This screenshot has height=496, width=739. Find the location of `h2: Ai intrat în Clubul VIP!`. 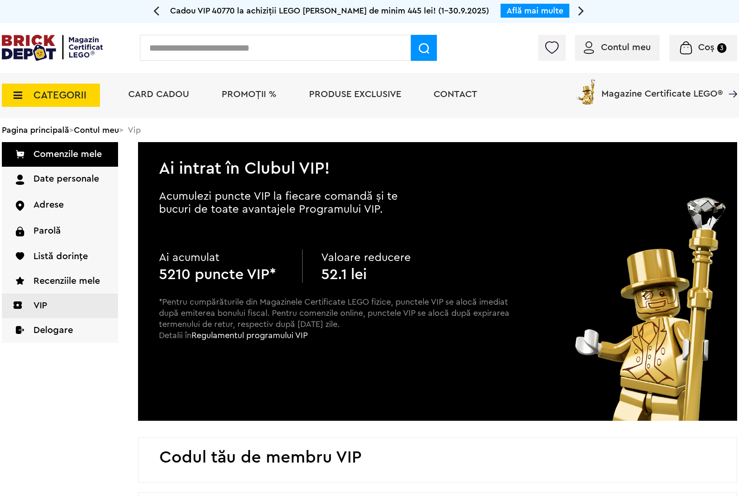

h2: Ai intrat în Clubul VIP! is located at coordinates (437, 159).